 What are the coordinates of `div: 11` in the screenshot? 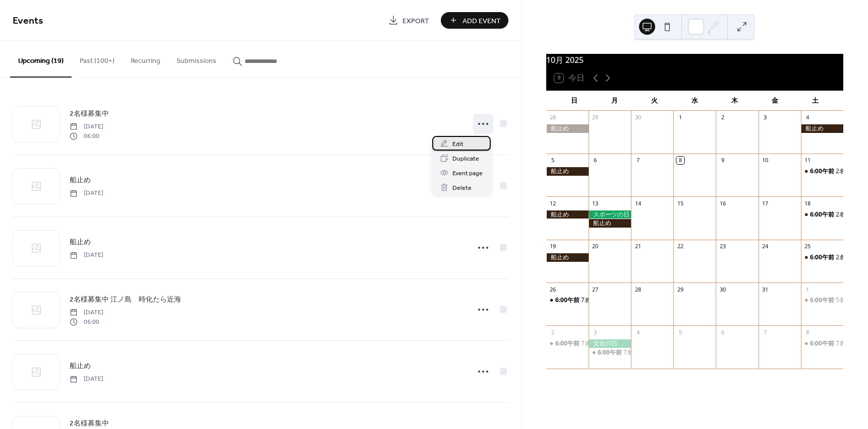 It's located at (807, 160).